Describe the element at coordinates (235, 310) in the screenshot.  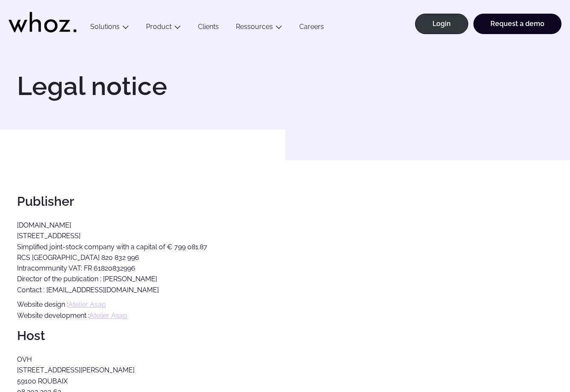
I see `p: Website design : Website development :` at that location.